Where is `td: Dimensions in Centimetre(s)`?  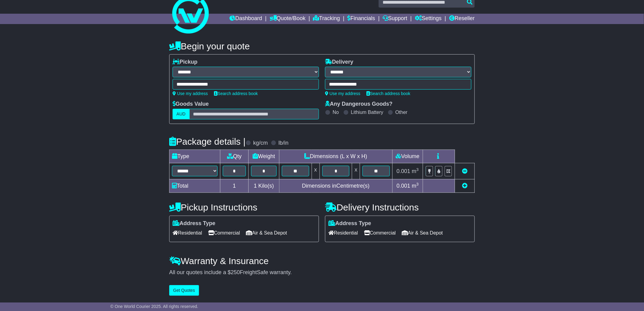
td: Dimensions in Centimetre(s) is located at coordinates (336, 186).